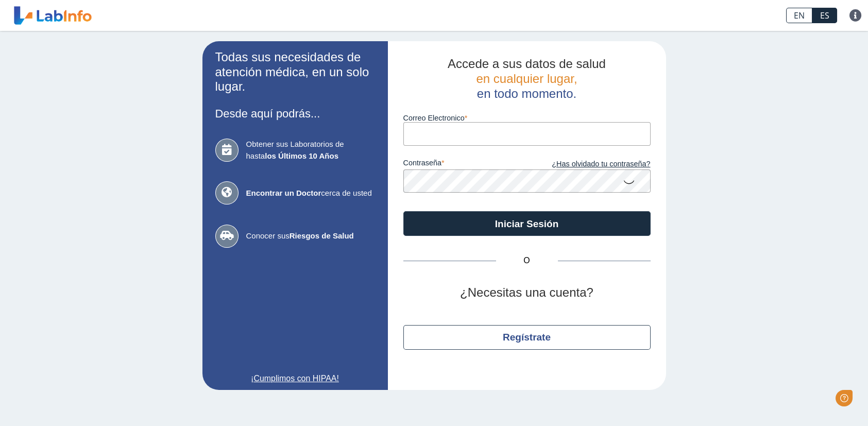 The image size is (868, 426). What do you see at coordinates (322, 235) in the screenshot?
I see `b: Riesgos de Salud` at bounding box center [322, 235].